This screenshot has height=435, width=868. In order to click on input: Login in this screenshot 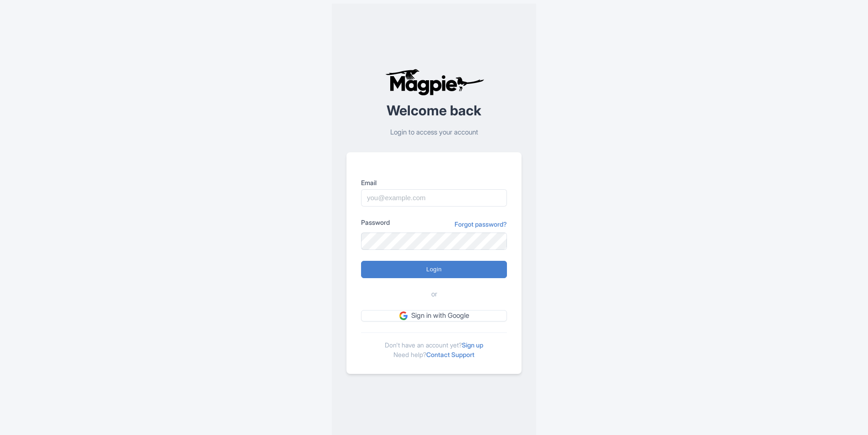, I will do `click(434, 270)`.